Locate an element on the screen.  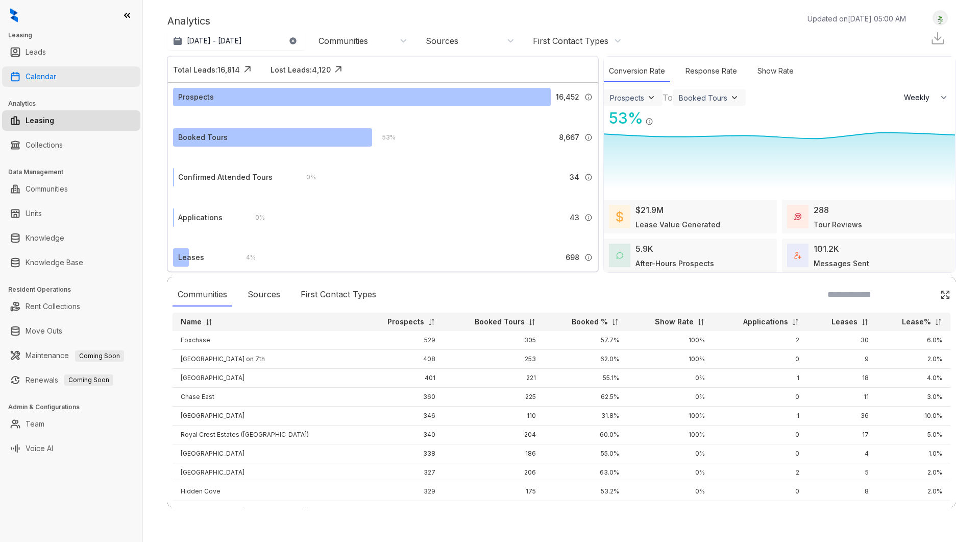
td: 206 is located at coordinates (494, 472).